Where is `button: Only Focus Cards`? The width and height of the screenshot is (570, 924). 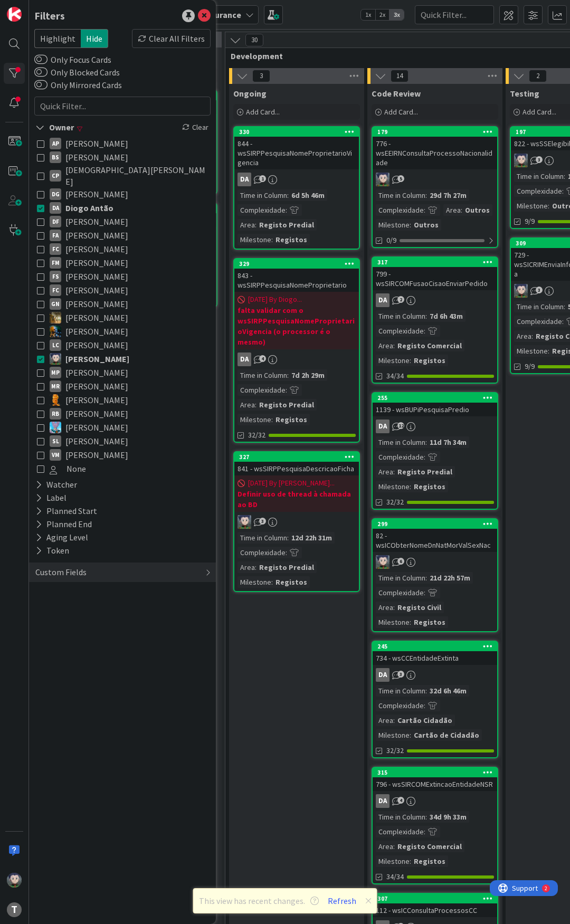 button: Only Focus Cards is located at coordinates (41, 60).